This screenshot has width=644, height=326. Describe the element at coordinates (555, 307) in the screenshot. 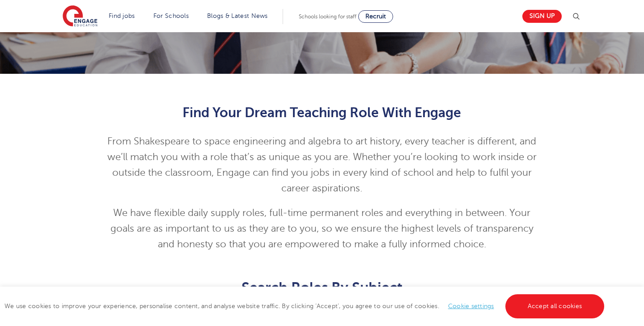

I see `a: Accept all cookies` at that location.